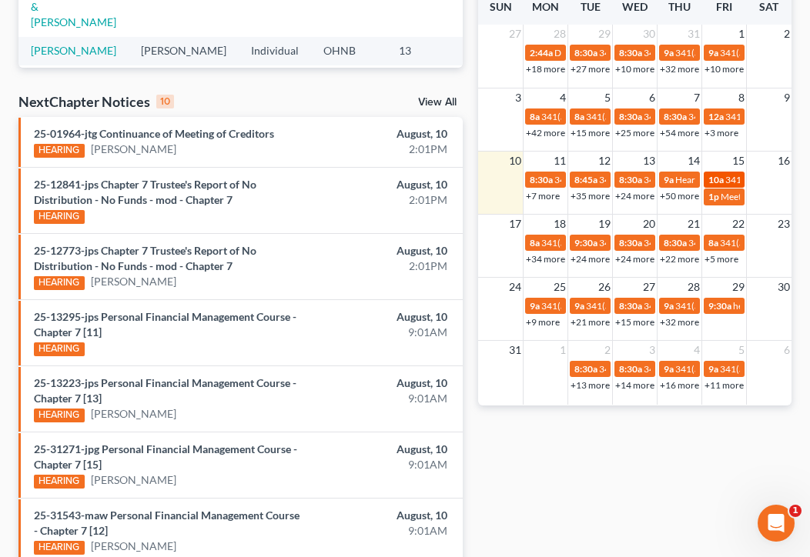 The image size is (810, 557). What do you see at coordinates (145, 192) in the screenshot?
I see `a: 25-12841-jps Chapter 7 Trustee's Report of No Distribution - No Funds - mod - Chapter 7` at bounding box center [145, 192].